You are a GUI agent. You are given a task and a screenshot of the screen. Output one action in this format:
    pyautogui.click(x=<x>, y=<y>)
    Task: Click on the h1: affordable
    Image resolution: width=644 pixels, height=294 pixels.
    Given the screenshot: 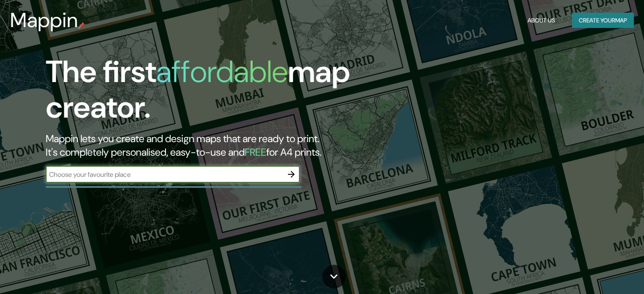 What is the action you would take?
    pyautogui.click(x=222, y=72)
    